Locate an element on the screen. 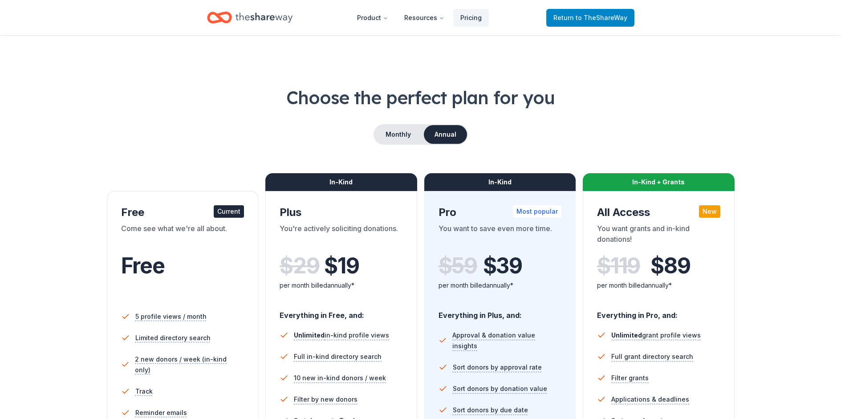 The height and width of the screenshot is (419, 841). span: Approval & donation value insights is located at coordinates (506, 340).